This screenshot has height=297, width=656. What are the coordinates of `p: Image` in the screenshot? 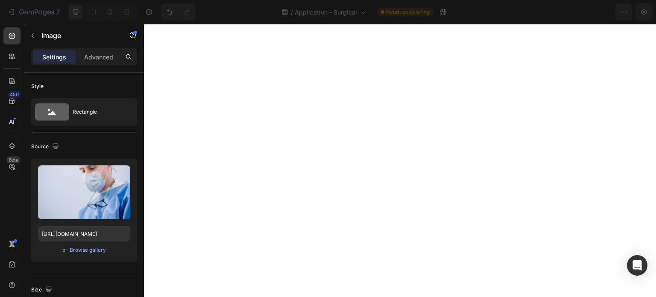 It's located at (78, 35).